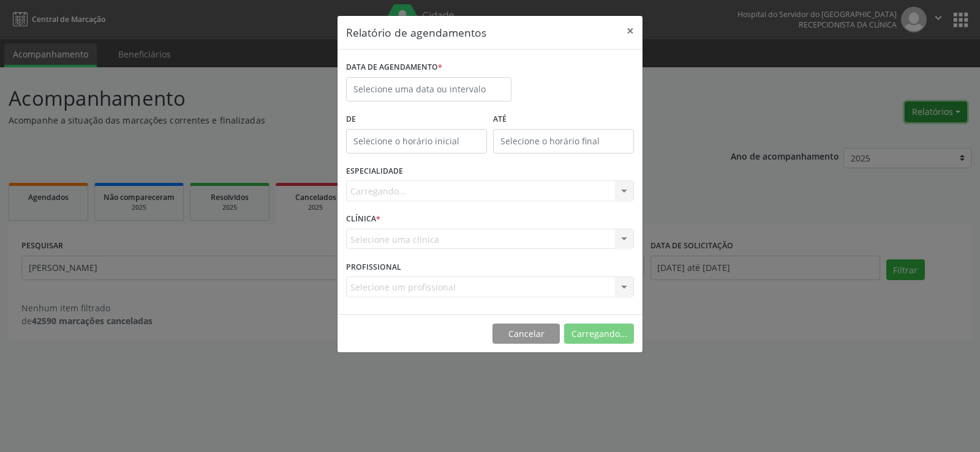  Describe the element at coordinates (564, 141) in the screenshot. I see `input: Selecione o horário final` at that location.